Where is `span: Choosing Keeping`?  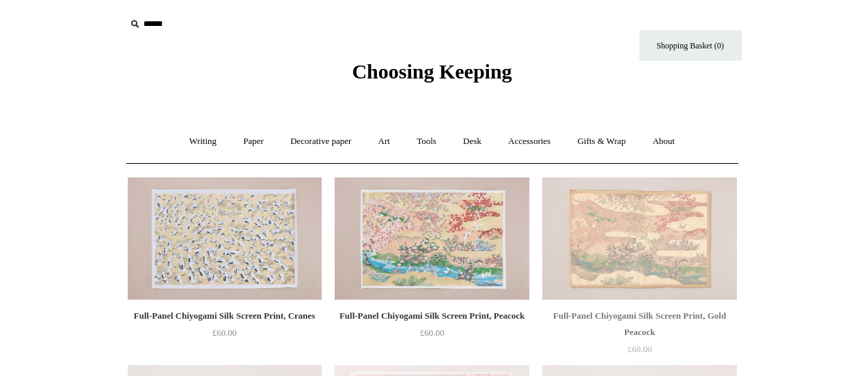 span: Choosing Keeping is located at coordinates (432, 71).